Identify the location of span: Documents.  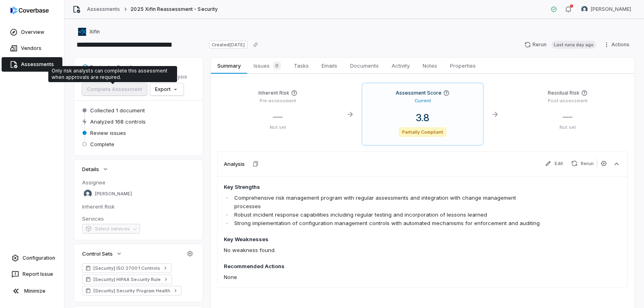
(364, 65).